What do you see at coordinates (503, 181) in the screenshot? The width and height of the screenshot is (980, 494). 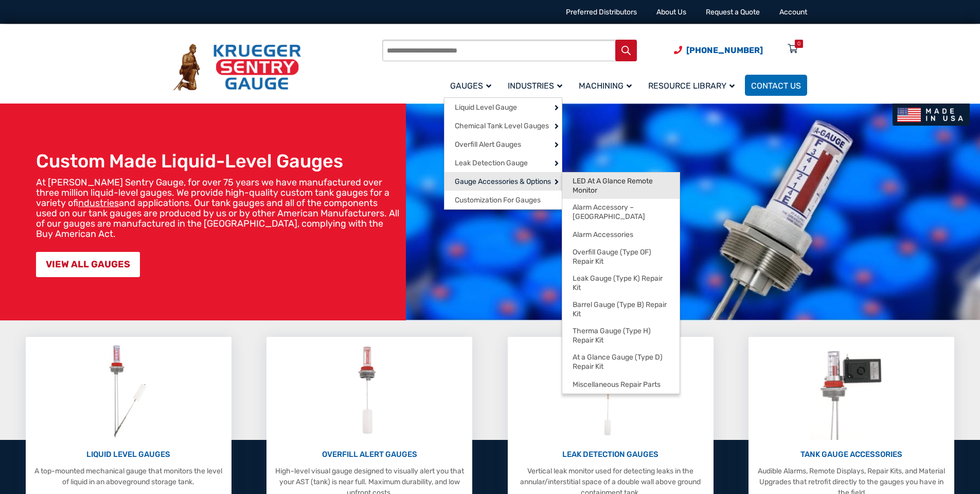 I see `a: Gauge Accessories & Options` at bounding box center [503, 181].